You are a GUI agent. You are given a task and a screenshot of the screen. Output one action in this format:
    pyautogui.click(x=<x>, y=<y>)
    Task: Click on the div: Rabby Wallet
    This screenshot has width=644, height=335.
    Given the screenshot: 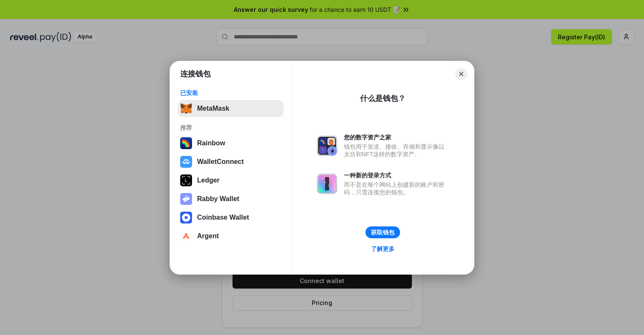 What is the action you would take?
    pyautogui.click(x=218, y=199)
    